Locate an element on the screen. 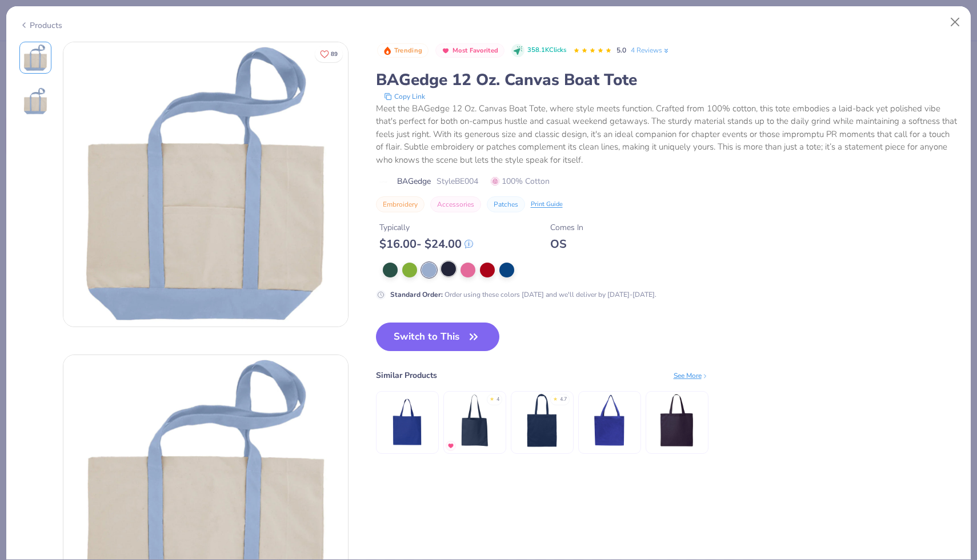 The width and height of the screenshot is (977, 560). img: Bag Edge Canvas Grocery Tote is located at coordinates (677, 421).